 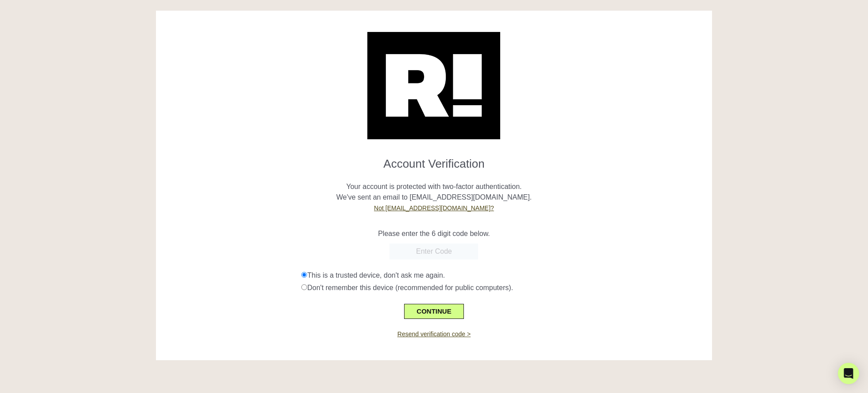 I want to click on div: This is a trusted device, don't ask me again., so click(x=503, y=275).